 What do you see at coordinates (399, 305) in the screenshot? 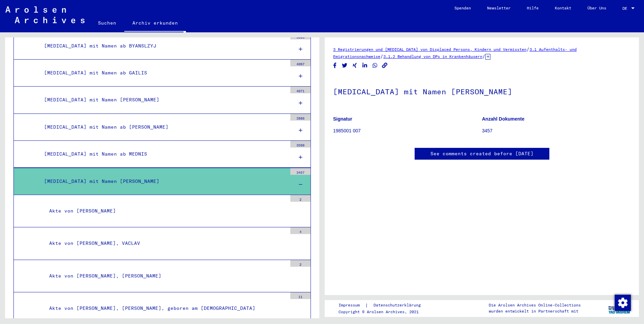
I see `a: Datenschutzerklärung` at bounding box center [399, 305].